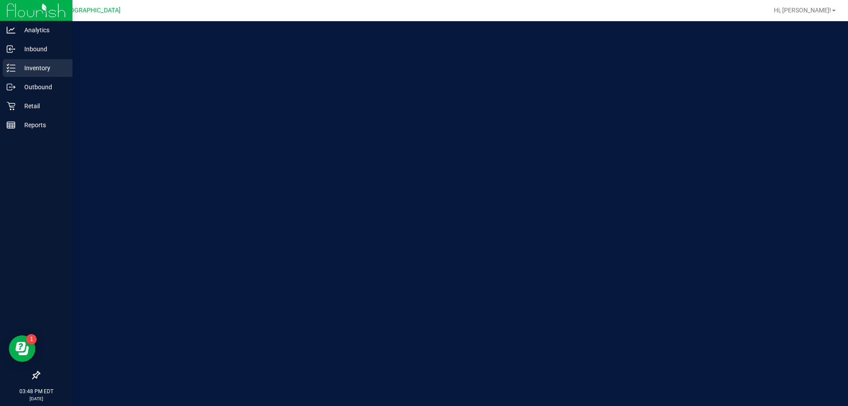  What do you see at coordinates (42, 125) in the screenshot?
I see `p: Reports` at bounding box center [42, 125].